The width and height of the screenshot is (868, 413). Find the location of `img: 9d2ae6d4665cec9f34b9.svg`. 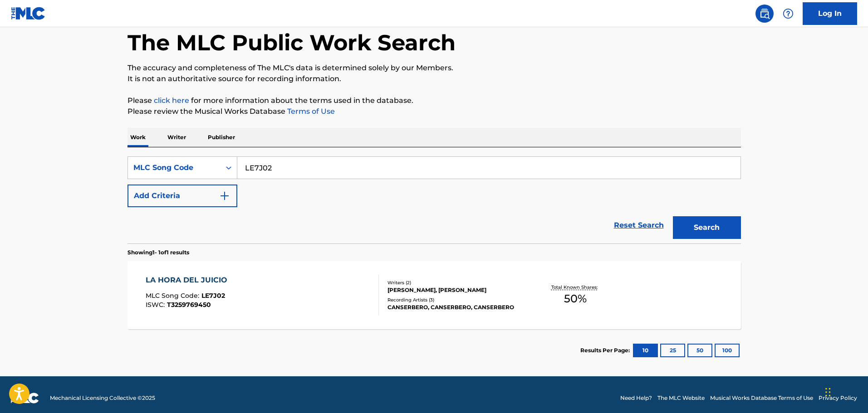

img: 9d2ae6d4665cec9f34b9.svg is located at coordinates (224, 196).